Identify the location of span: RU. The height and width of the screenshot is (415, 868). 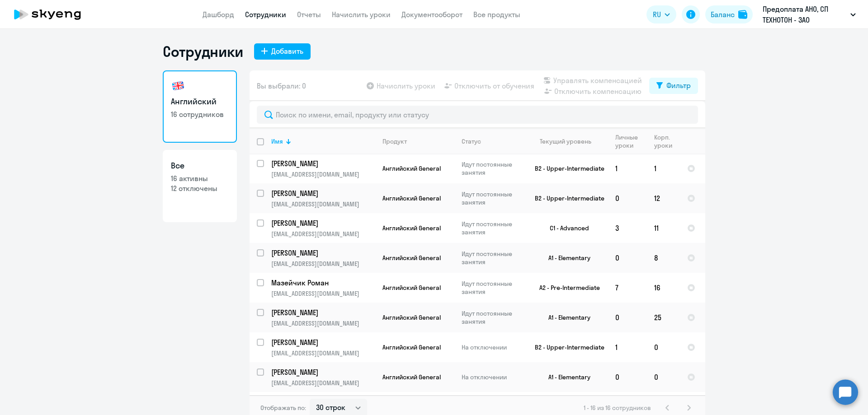
(657, 15).